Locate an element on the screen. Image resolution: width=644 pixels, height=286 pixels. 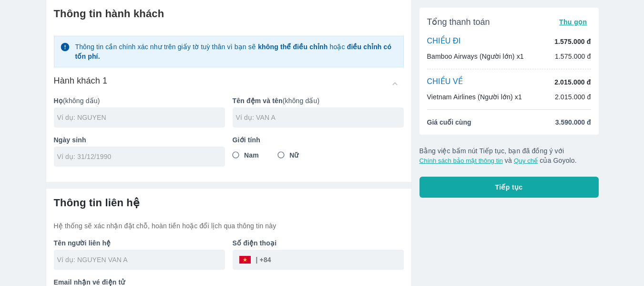
p: Giới tính is located at coordinates (318, 139).